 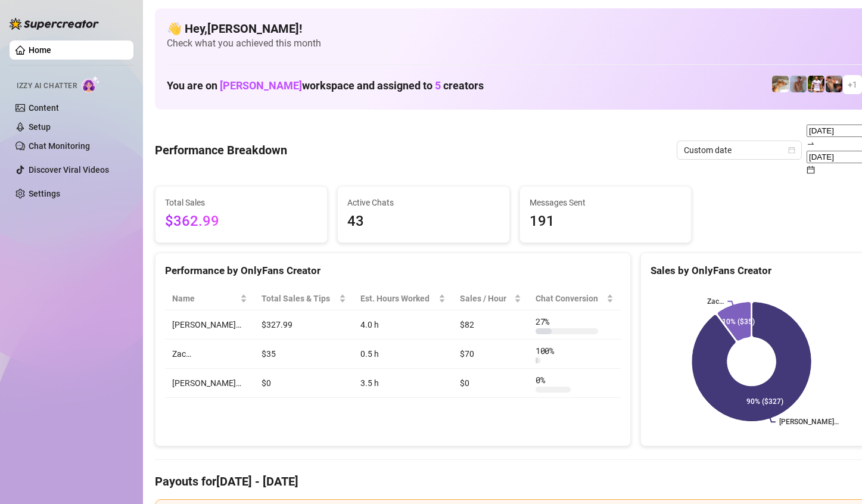 I want to click on span: + 1, so click(x=852, y=85).